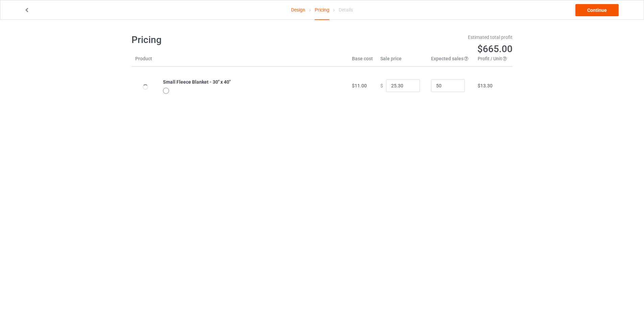 The height and width of the screenshot is (320, 644). I want to click on b: Small Fleece Blanket - 30" x 40", so click(197, 82).